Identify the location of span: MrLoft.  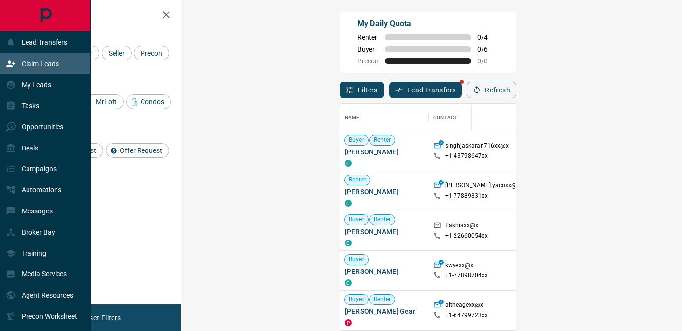
(106, 102).